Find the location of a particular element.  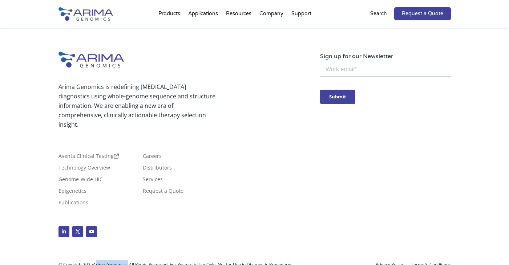

a: Epigenetics is located at coordinates (72, 193).